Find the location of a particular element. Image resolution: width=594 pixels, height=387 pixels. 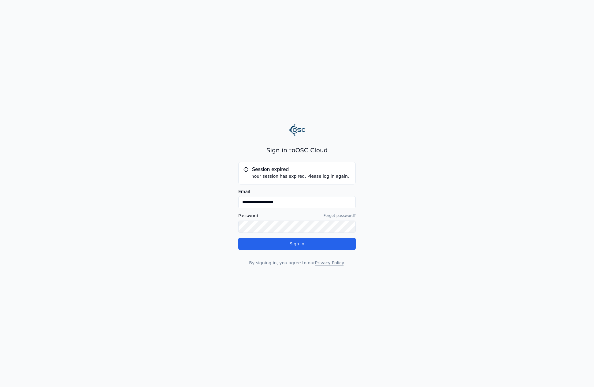

img: Logo is located at coordinates (297, 130).